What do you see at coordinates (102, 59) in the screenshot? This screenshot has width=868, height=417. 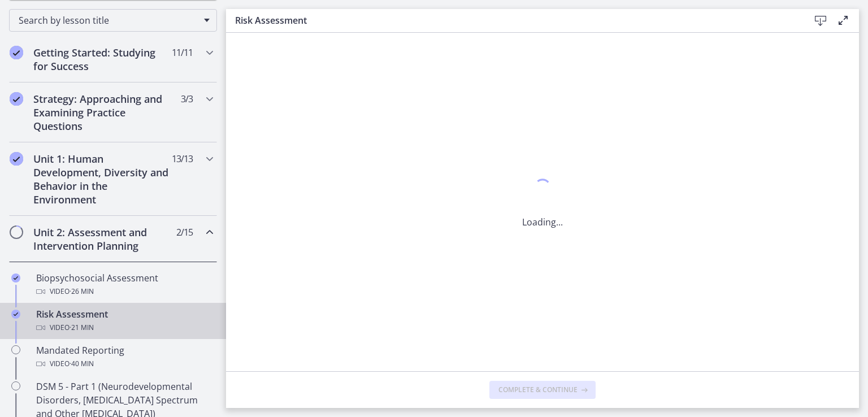 I see `h2: Getting Started: Studying for Success` at bounding box center [102, 59].